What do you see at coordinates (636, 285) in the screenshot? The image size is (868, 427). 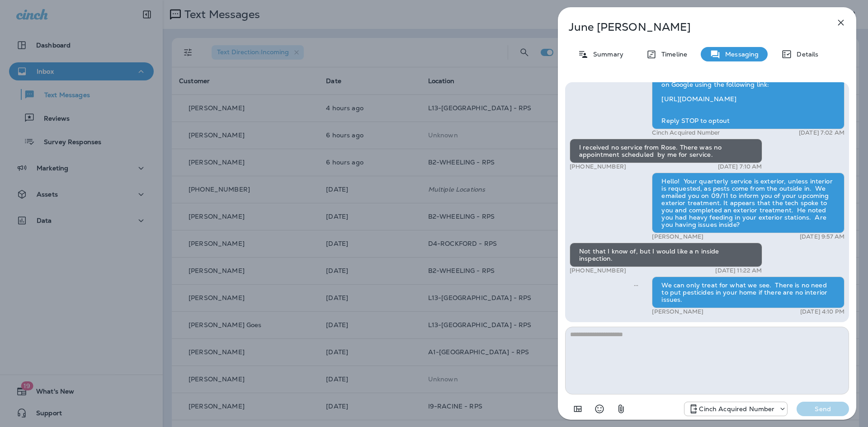 I see `span: Sent` at bounding box center [636, 285].